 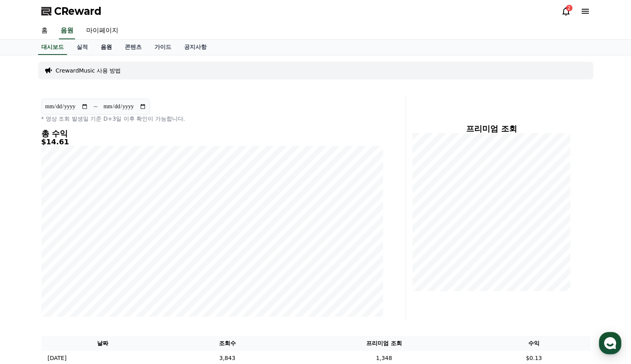 What do you see at coordinates (212, 133) in the screenshot?
I see `h4: 총 수익` at bounding box center [212, 133].